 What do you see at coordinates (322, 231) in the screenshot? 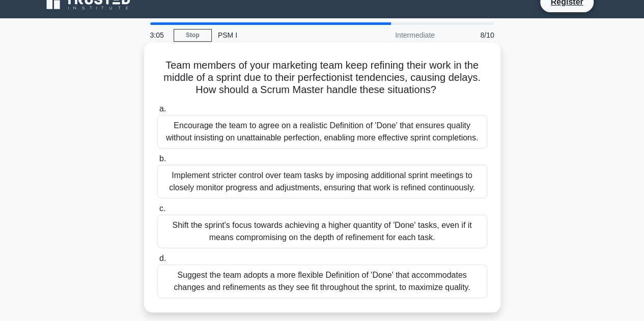
I see `div: Shift the sprint's focus towards achieving a higher quantity of 'Done' tasks, even if it means co...` at bounding box center [322, 231].